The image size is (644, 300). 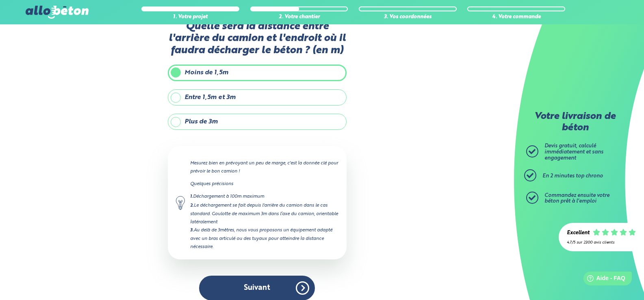 I want to click on span: Commandez ensuite votre béton prêt à l'emploi, so click(x=577, y=198).